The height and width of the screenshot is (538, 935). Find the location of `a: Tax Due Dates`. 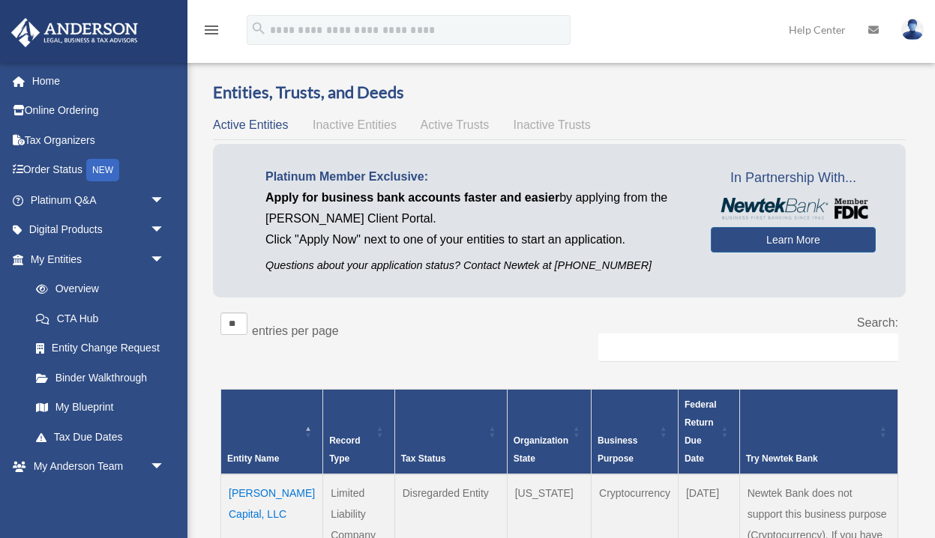

a: Tax Due Dates is located at coordinates (100, 437).